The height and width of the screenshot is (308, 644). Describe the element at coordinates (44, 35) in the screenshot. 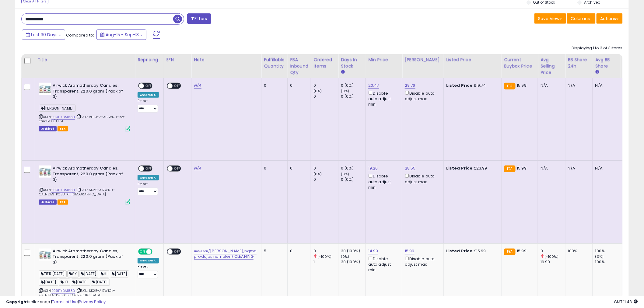

I see `span: Last 30 Days` at that location.